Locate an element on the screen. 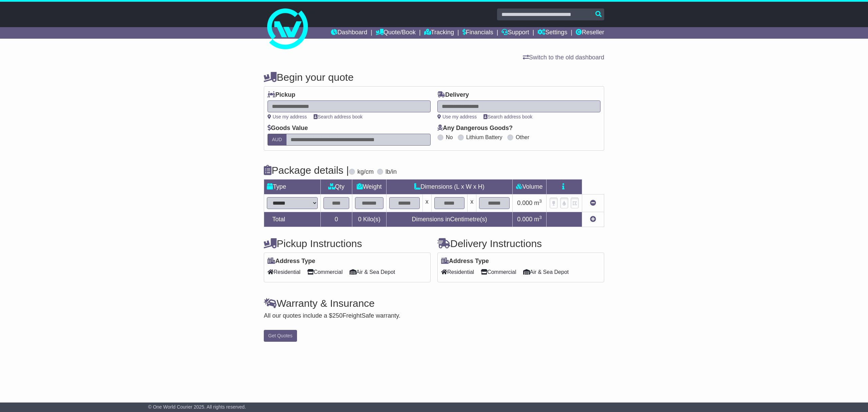  td: Kilo(s) is located at coordinates (369, 220).